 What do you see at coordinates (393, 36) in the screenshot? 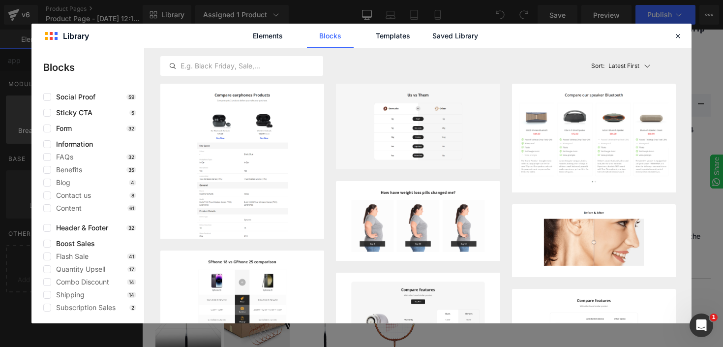
I see `a: Templates` at bounding box center [393, 36].